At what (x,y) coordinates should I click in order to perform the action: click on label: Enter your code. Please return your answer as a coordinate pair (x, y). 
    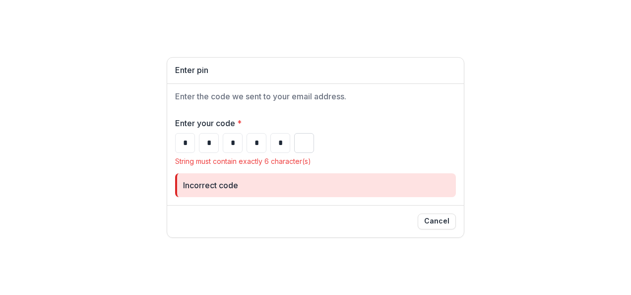
    Looking at the image, I should click on (313, 123).